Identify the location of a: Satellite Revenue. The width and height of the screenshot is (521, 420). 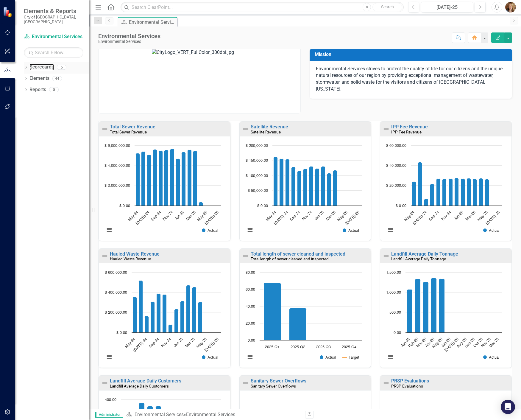
(269, 127).